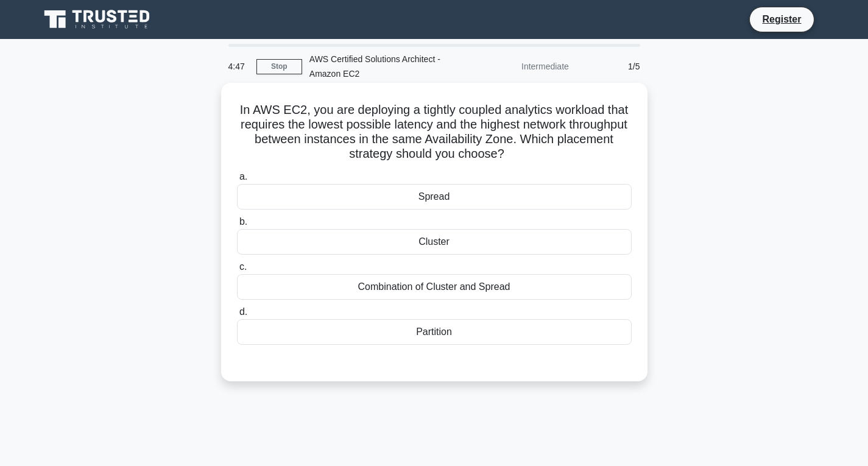 This screenshot has height=466, width=868. Describe the element at coordinates (523, 67) in the screenshot. I see `div: Intermediate` at that location.